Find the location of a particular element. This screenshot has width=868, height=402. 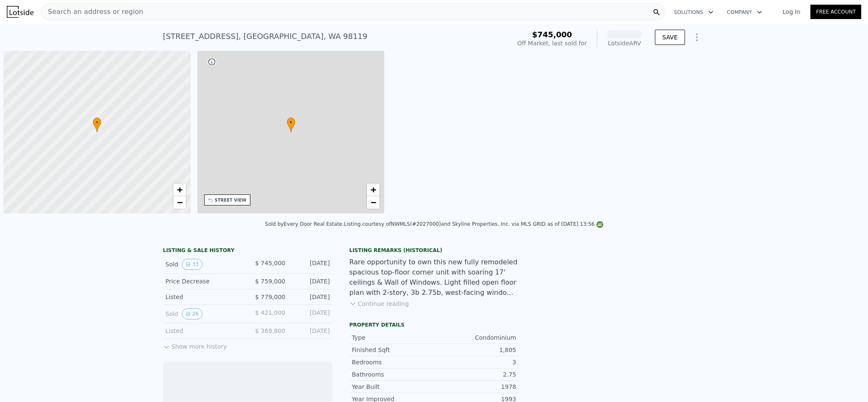

div: Listing Remarks (Historical) is located at coordinates (434, 250).